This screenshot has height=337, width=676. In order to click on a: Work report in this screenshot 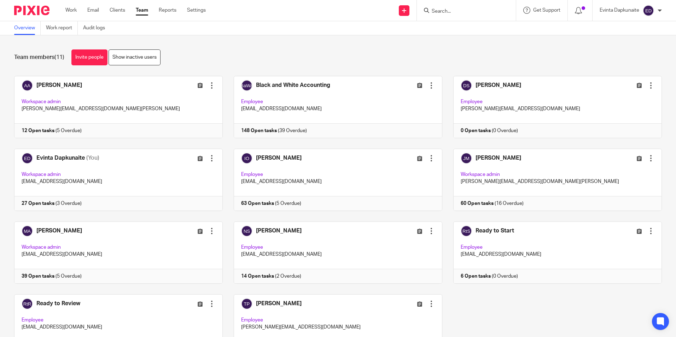, I will do `click(62, 28)`.